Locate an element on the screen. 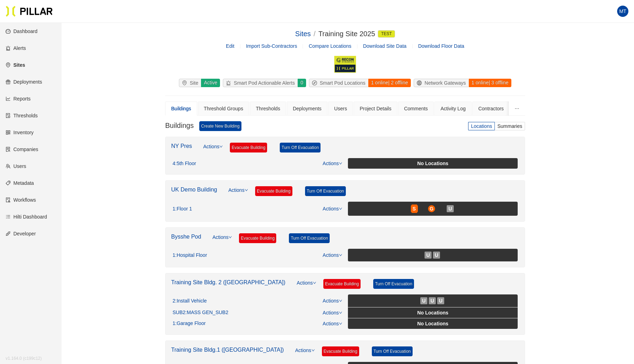 The width and height of the screenshot is (634, 364). a: Bysshe Pod is located at coordinates (186, 236).